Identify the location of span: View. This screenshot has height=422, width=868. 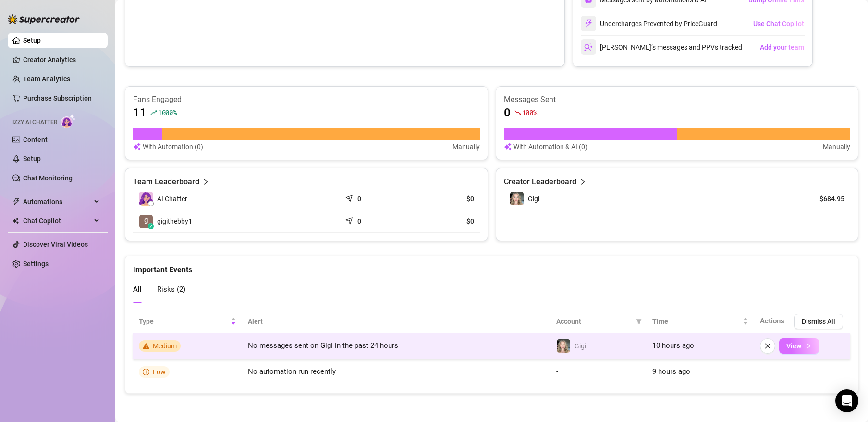
(793, 345).